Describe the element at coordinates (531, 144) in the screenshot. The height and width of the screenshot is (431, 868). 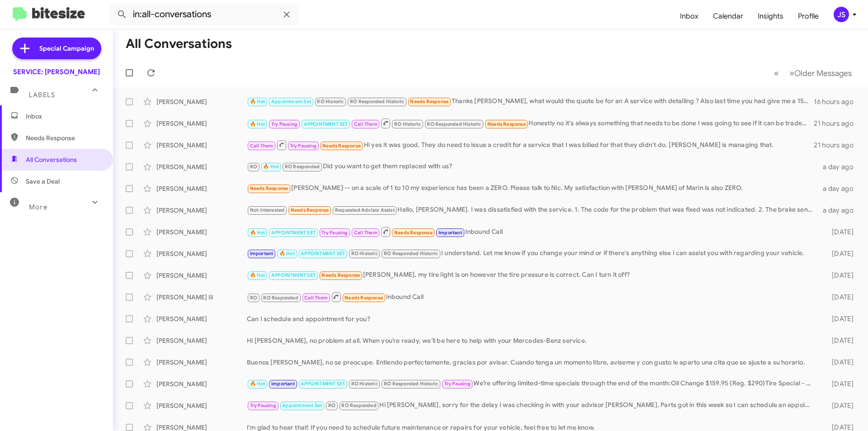
I see `div: Hi yes it was good. They do need to issue a credit for a service that I was billed for that they ...` at that location.